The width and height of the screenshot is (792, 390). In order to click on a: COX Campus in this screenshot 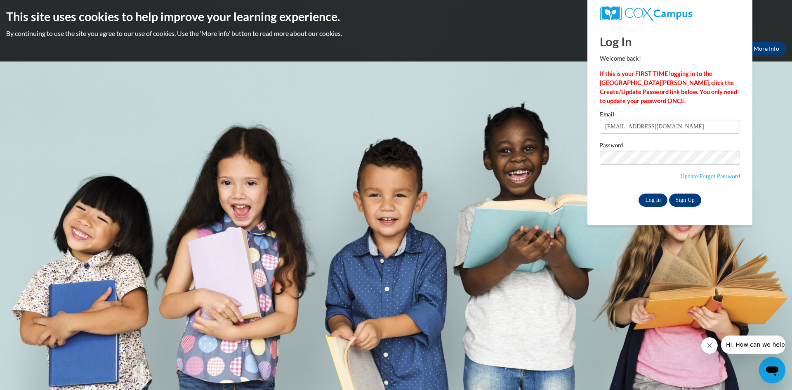, I will do `click(670, 14)`.